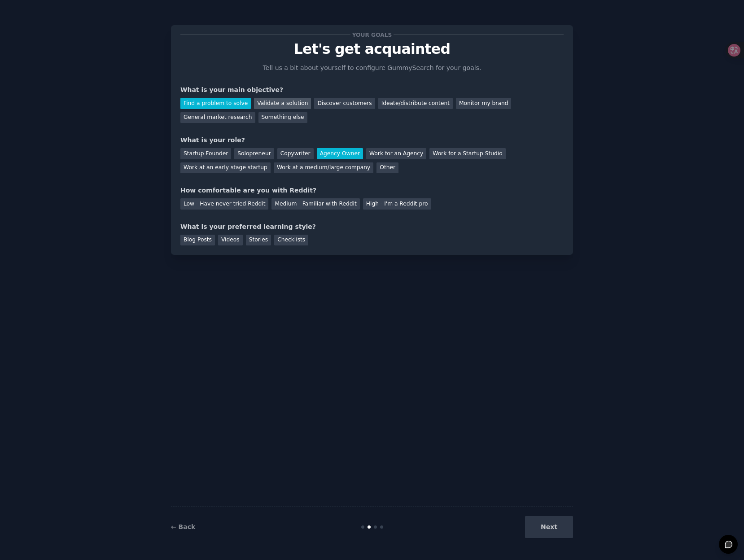 Image resolution: width=744 pixels, height=560 pixels. What do you see at coordinates (295, 154) in the screenshot?
I see `div: Copywriter` at bounding box center [295, 154].